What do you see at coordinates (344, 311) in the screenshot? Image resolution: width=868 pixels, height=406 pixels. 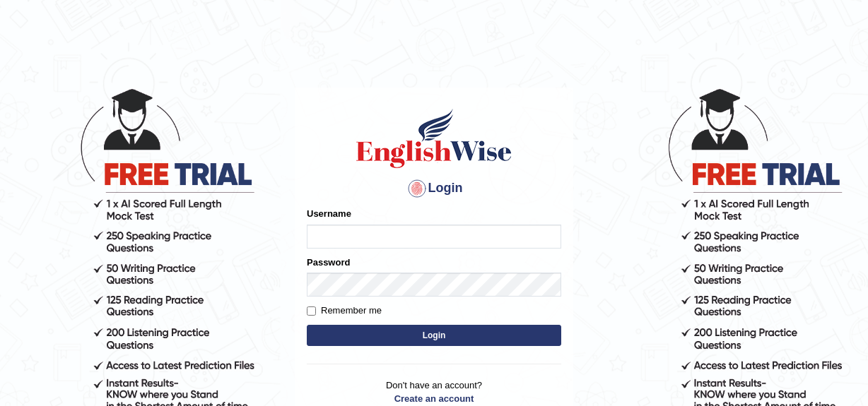 I see `label: Remember me` at bounding box center [344, 311].